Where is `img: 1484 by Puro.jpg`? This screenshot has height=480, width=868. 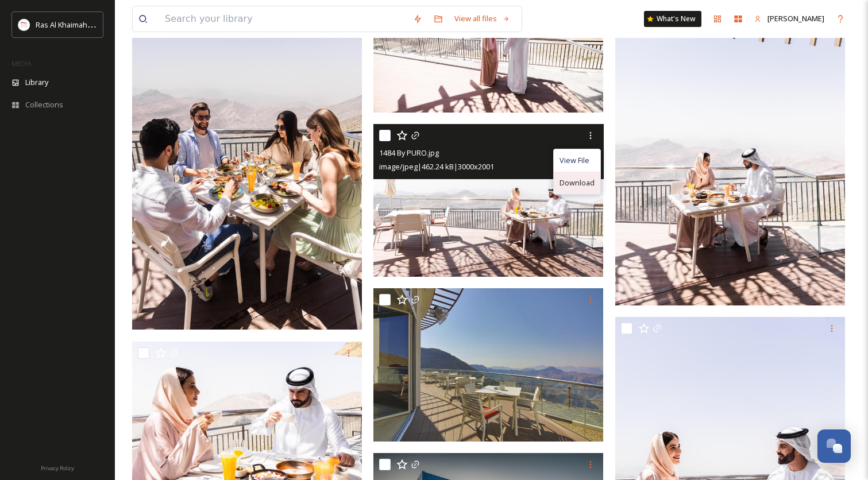 img: 1484 by Puro.jpg is located at coordinates (488, 364).